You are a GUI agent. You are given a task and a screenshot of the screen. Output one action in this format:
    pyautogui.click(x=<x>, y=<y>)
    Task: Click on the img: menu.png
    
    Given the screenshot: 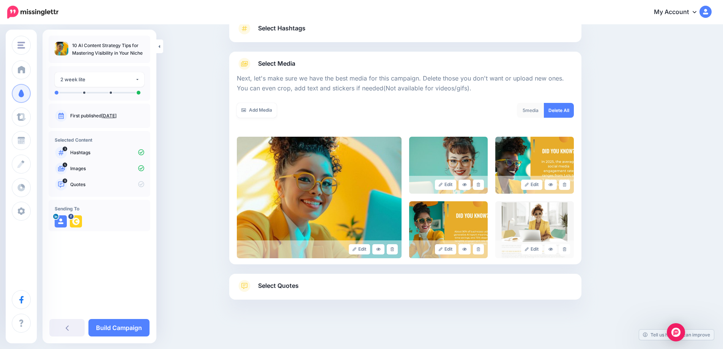 What is the action you would take?
    pyautogui.click(x=21, y=45)
    